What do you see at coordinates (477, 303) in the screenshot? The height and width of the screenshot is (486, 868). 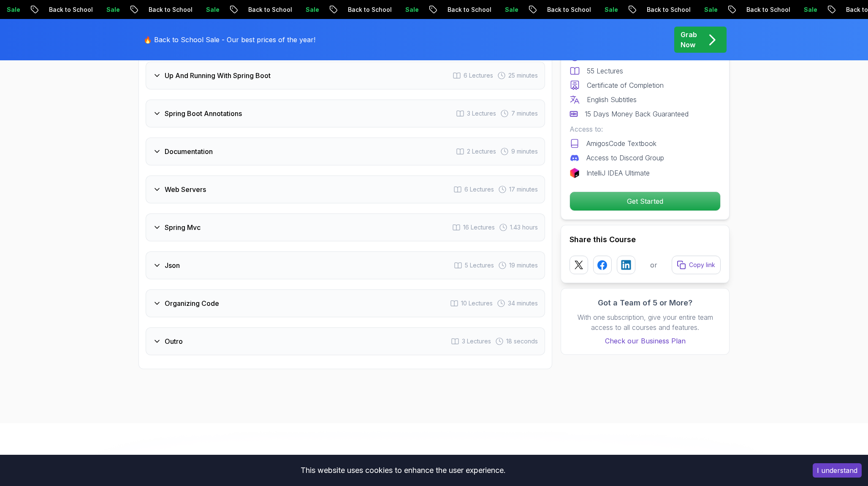 I see `span: 10 Lectures` at bounding box center [477, 303].